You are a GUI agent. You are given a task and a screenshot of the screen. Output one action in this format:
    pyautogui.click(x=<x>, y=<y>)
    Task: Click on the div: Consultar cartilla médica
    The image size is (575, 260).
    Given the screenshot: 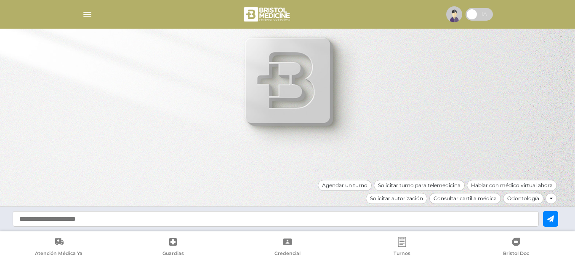 What is the action you would take?
    pyautogui.click(x=465, y=198)
    